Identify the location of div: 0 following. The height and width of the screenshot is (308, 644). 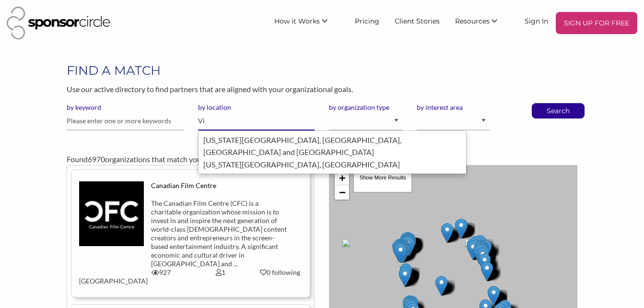
(280, 272).